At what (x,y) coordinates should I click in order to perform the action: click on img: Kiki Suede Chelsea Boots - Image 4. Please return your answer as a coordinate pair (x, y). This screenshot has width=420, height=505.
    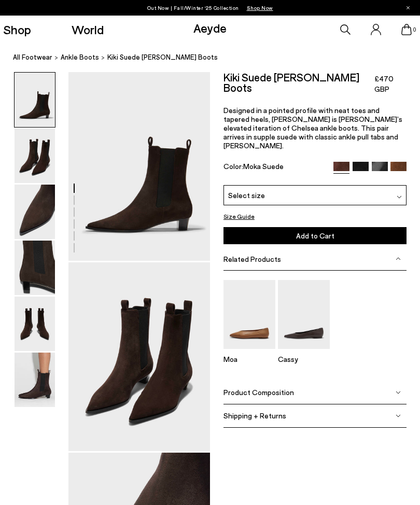
    Looking at the image, I should click on (35, 267).